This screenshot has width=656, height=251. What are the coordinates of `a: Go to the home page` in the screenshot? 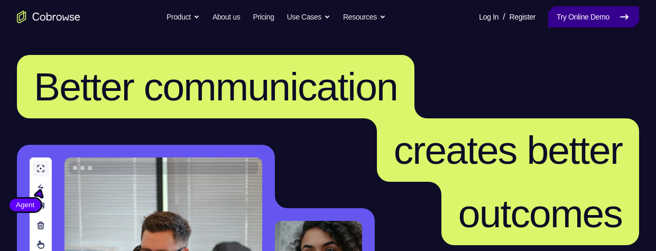 It's located at (49, 17).